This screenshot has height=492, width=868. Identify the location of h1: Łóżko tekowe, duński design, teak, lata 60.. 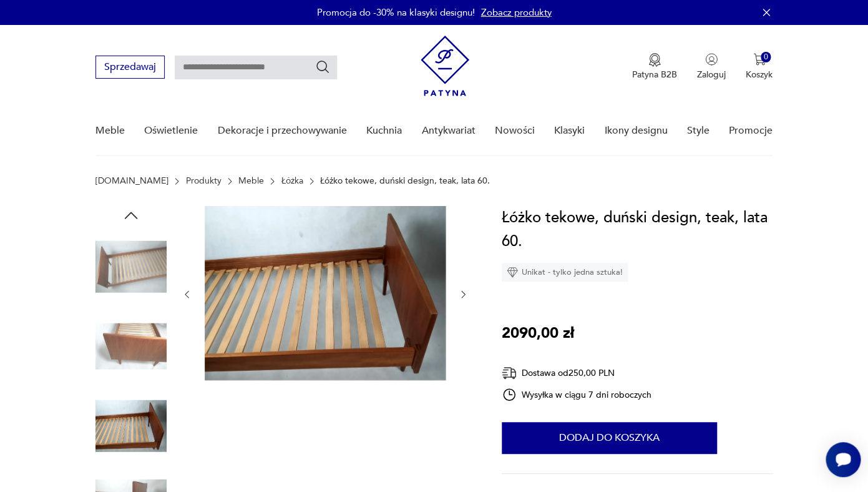
(637, 230).